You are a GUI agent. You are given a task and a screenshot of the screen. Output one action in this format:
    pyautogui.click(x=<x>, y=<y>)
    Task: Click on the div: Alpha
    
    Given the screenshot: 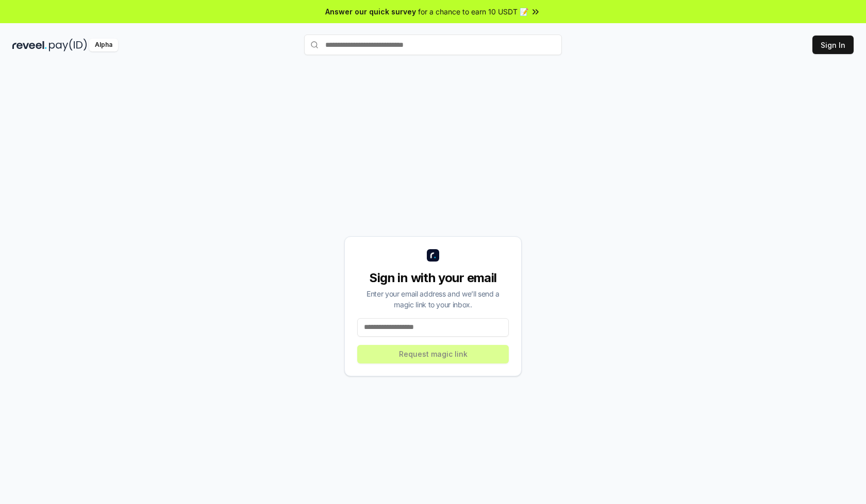 What is the action you would take?
    pyautogui.click(x=104, y=45)
    